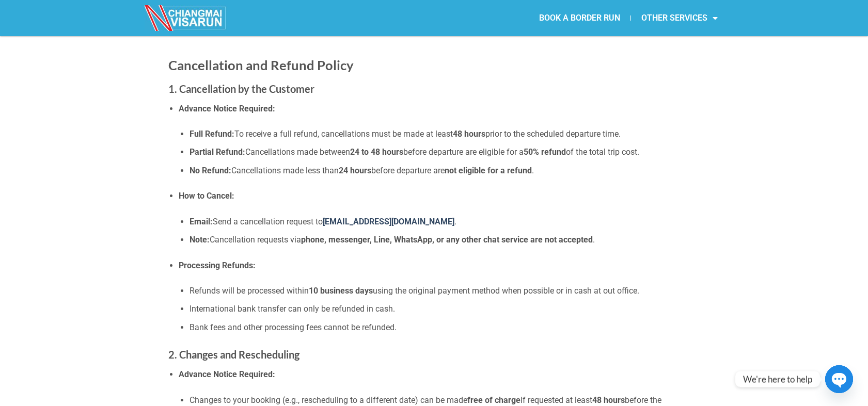 Image resolution: width=868 pixels, height=406 pixels. Describe the element at coordinates (201, 221) in the screenshot. I see `strong: Email:` at that location.